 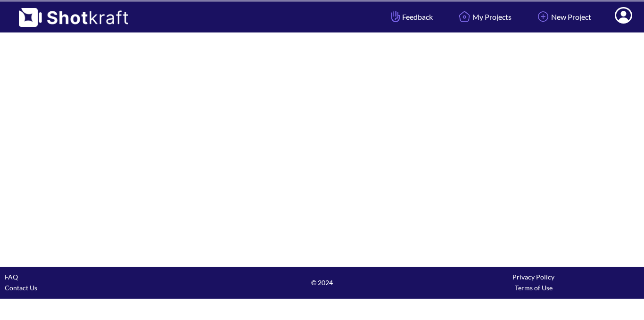 What do you see at coordinates (411, 17) in the screenshot?
I see `span: Feedback` at bounding box center [411, 17].